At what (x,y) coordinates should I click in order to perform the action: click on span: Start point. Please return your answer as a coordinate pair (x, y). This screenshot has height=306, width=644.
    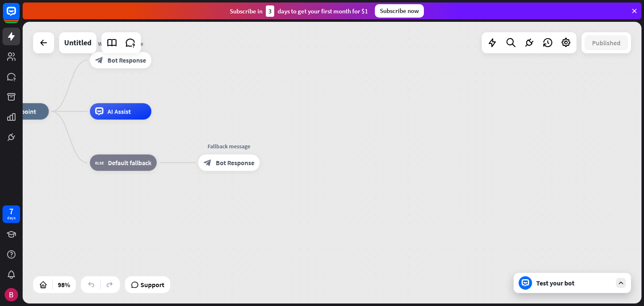
    Looking at the image, I should click on (21, 111).